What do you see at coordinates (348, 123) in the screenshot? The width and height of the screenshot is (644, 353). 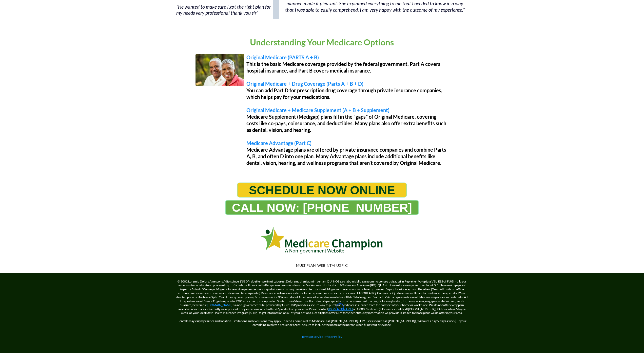 I see `p: Medicare Supplement (Medigap) plans fill in the “gaps” of Original Medicare, covering costs like ...` at bounding box center [348, 123].